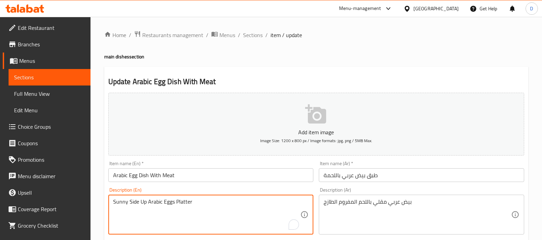 This screenshot has height=240, width=542. I want to click on a: Grocery Checklist, so click(47, 225).